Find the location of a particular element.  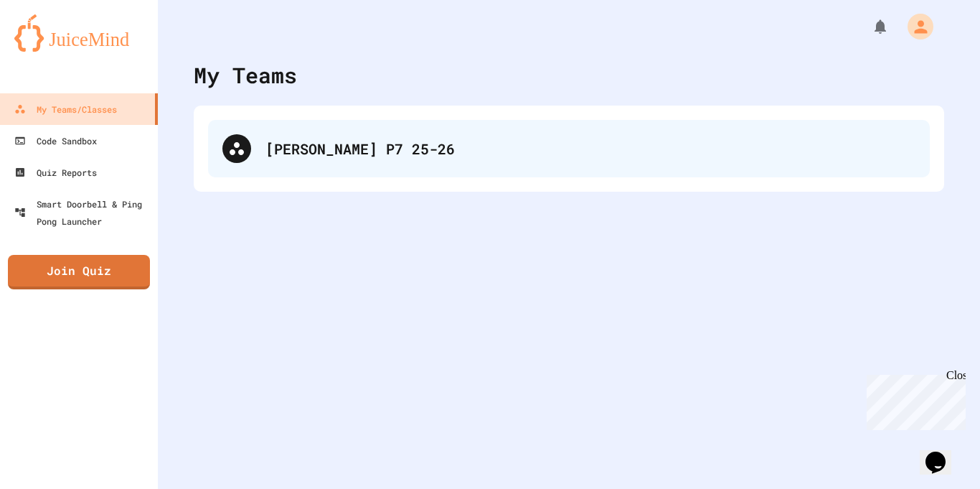

div: My Account is located at coordinates (914, 27).